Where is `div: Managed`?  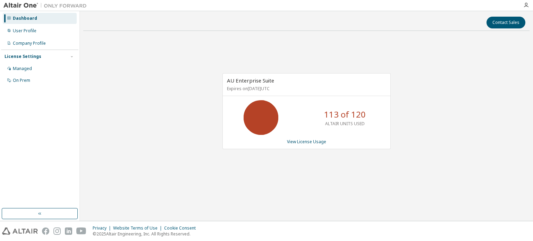
div: Managed is located at coordinates (22, 69).